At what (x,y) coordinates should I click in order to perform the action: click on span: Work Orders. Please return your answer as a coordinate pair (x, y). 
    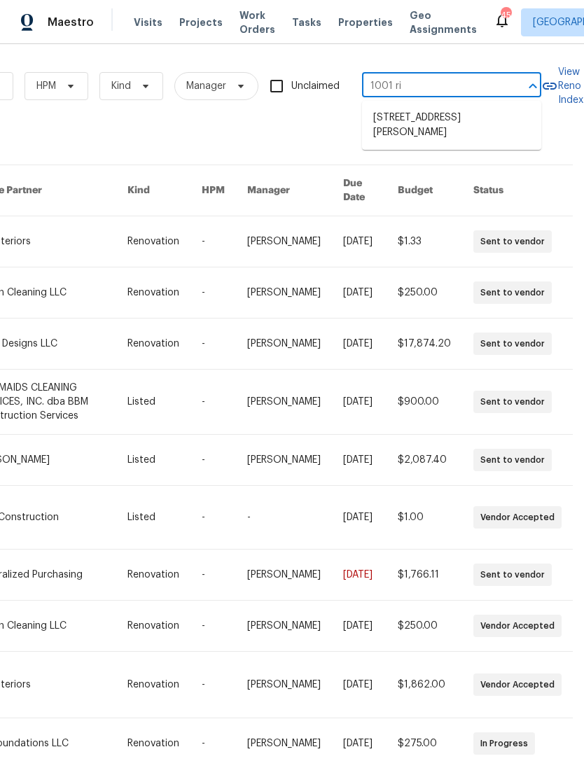
    Looking at the image, I should click on (257, 22).